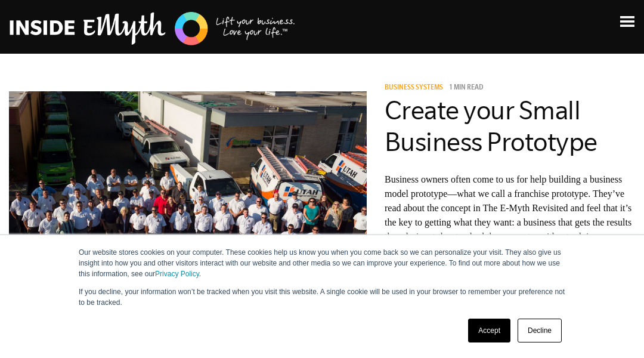  I want to click on a: Decline, so click(539, 331).